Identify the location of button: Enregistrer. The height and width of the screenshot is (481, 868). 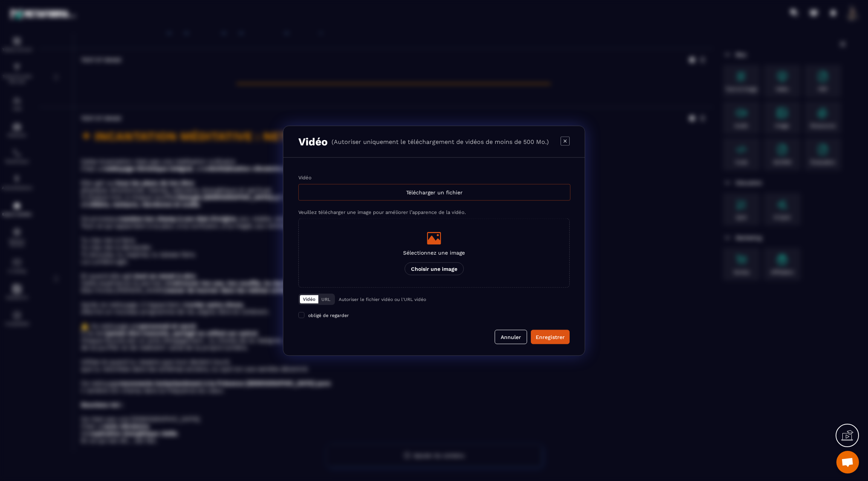
(550, 337).